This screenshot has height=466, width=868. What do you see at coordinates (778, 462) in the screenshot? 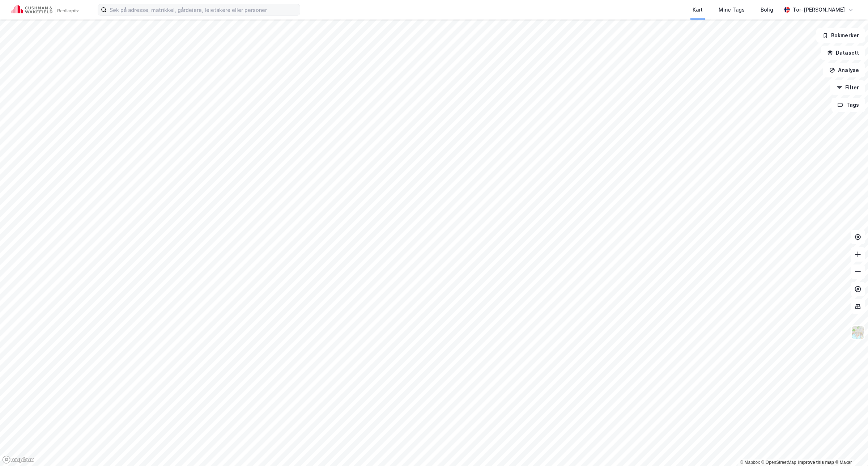
I see `a: OpenStreetMap` at bounding box center [778, 462].